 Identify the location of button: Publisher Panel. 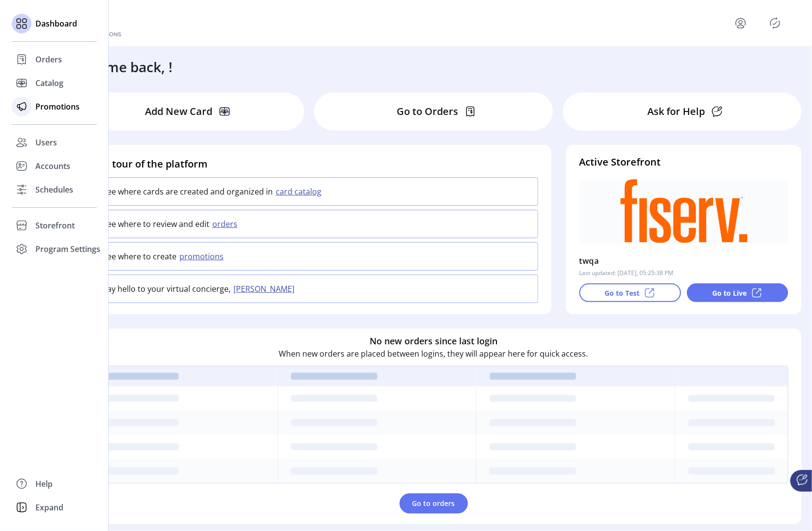
(776, 23).